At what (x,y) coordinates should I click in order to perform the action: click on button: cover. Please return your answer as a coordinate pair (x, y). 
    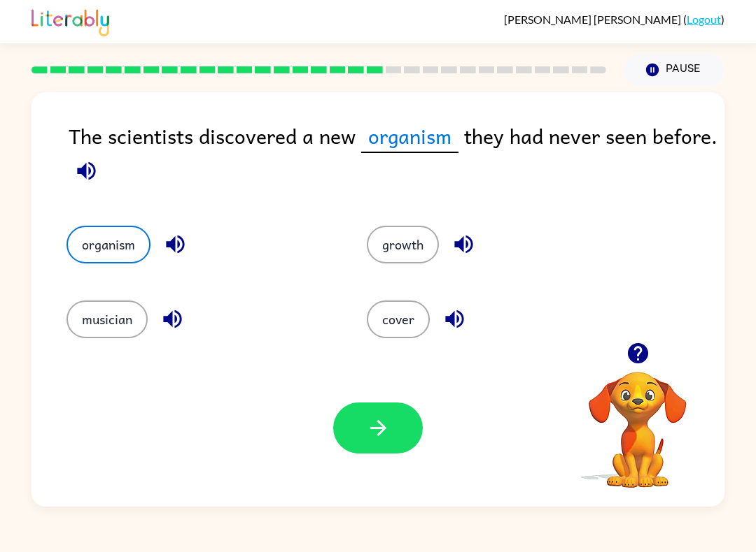
    Looking at the image, I should click on (398, 319).